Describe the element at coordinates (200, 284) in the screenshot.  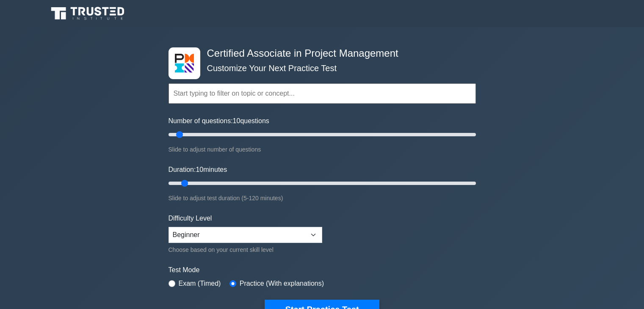
I see `label: Exam (Timed)` at that location.